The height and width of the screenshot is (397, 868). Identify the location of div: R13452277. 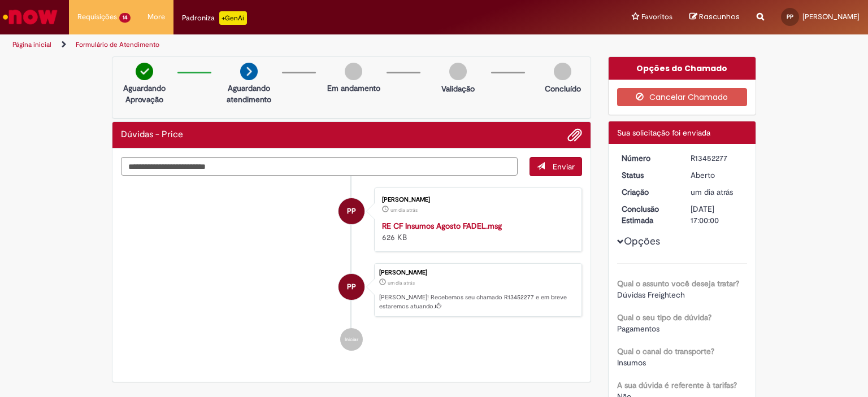
(716, 158).